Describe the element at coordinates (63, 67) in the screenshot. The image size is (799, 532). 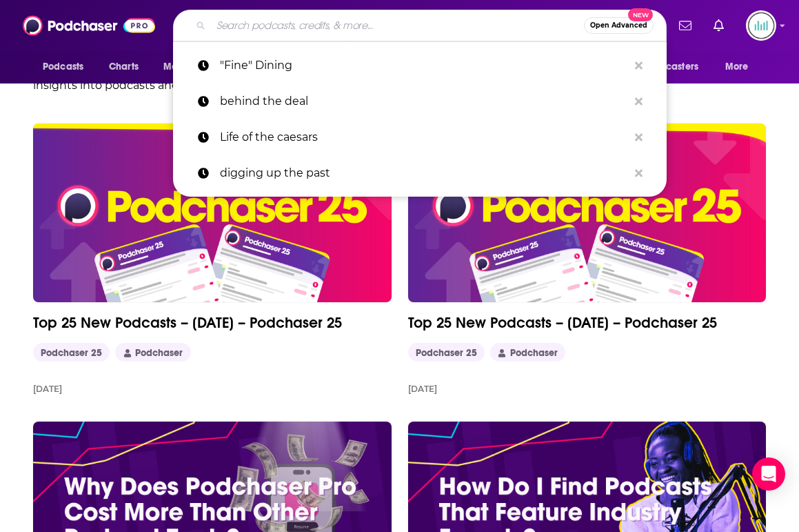
I see `span: Podcasts` at that location.